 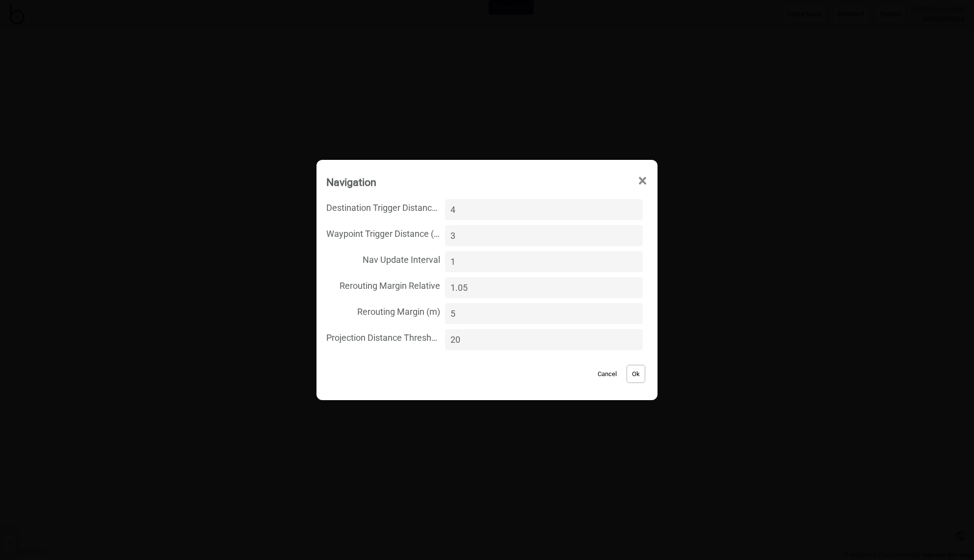 What do you see at coordinates (544, 287) in the screenshot?
I see `input: Rerouting Margin Relative` at bounding box center [544, 287].